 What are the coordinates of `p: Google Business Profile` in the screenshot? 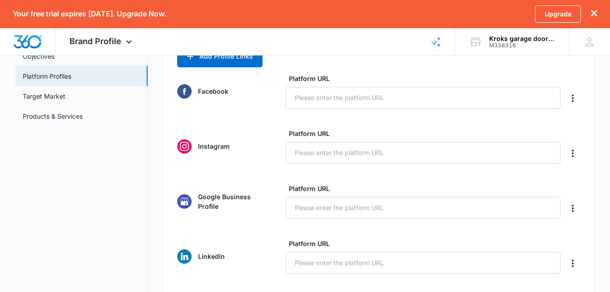 It's located at (233, 201).